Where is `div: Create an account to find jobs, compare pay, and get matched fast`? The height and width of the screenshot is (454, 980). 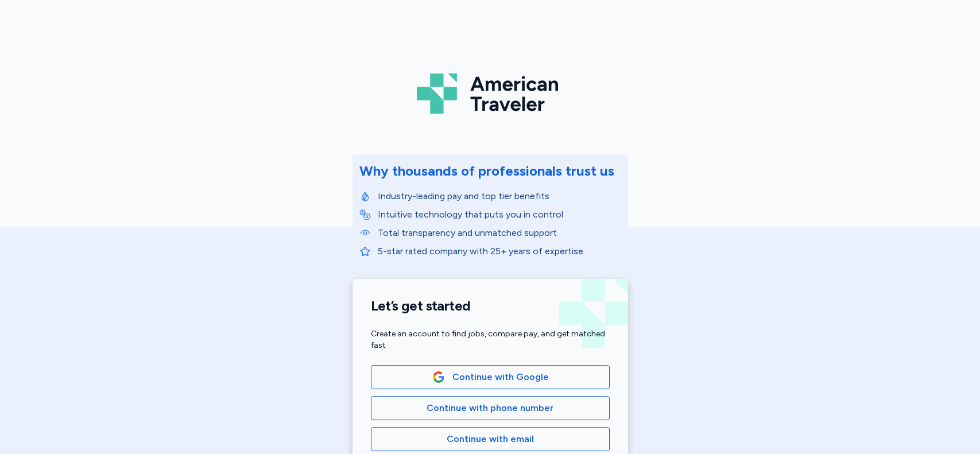 div: Create an account to find jobs, compare pay, and get matched fast is located at coordinates (490, 340).